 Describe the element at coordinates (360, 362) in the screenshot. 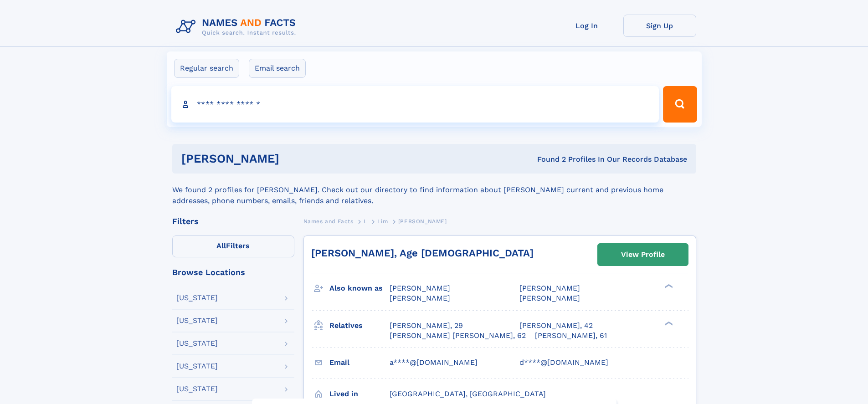

I see `h3: Email` at that location.